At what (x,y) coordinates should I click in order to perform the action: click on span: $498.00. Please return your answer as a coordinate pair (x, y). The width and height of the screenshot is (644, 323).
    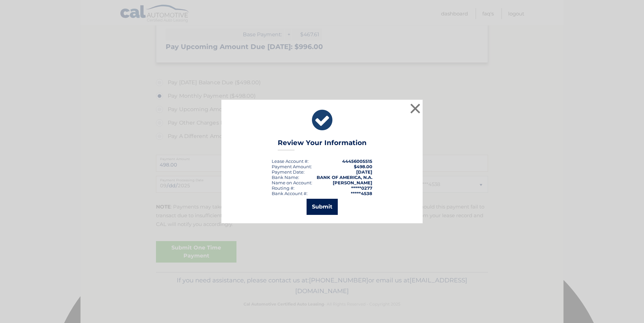
    Looking at the image, I should click on (363, 167).